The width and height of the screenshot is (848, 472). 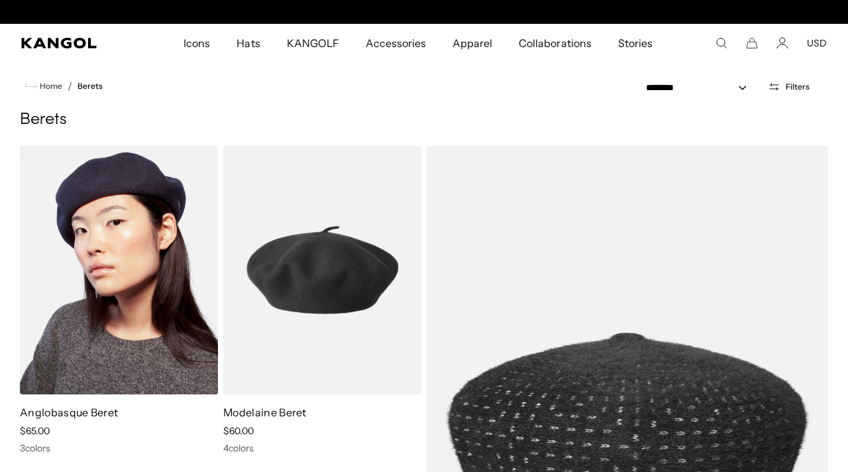 I want to click on select: Sort by: Featured, so click(x=701, y=87).